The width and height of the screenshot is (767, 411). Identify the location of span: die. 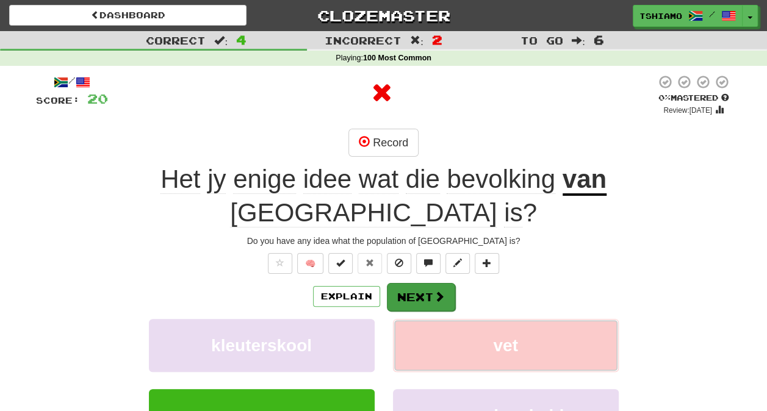
(423, 179).